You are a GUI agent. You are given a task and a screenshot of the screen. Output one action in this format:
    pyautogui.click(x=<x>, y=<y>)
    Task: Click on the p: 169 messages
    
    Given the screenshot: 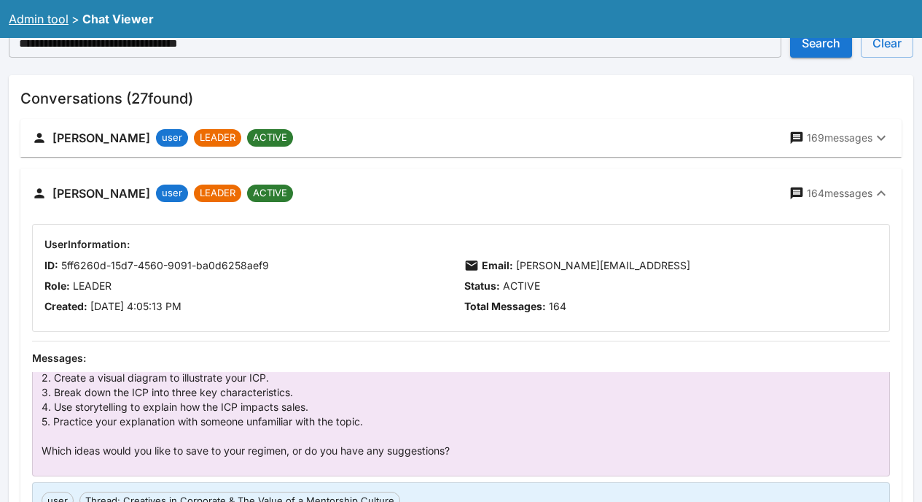 What is the action you would take?
    pyautogui.click(x=840, y=138)
    